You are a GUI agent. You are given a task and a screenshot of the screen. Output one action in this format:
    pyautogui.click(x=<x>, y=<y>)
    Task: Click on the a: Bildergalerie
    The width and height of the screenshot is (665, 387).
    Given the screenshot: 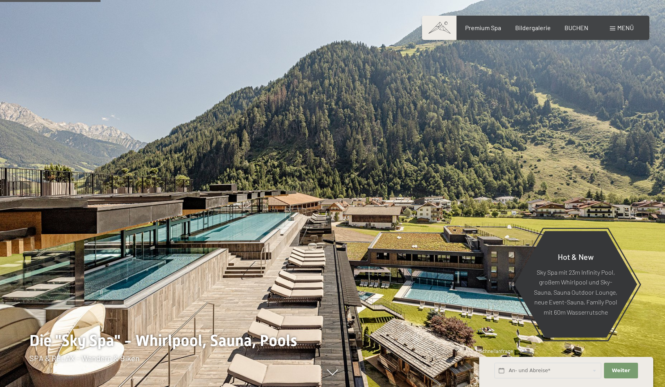 What is the action you would take?
    pyautogui.click(x=533, y=27)
    